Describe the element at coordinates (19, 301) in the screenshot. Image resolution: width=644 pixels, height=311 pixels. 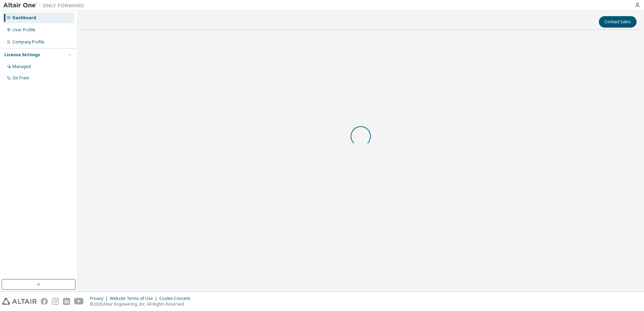
I see `img: altair_logo.svg` at that location.